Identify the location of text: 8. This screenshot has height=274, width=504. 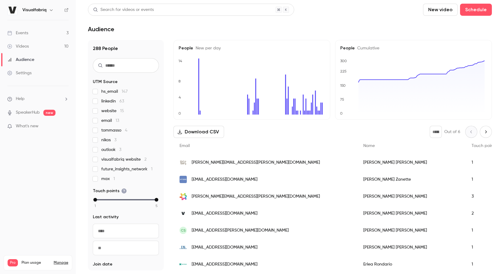
(179, 81).